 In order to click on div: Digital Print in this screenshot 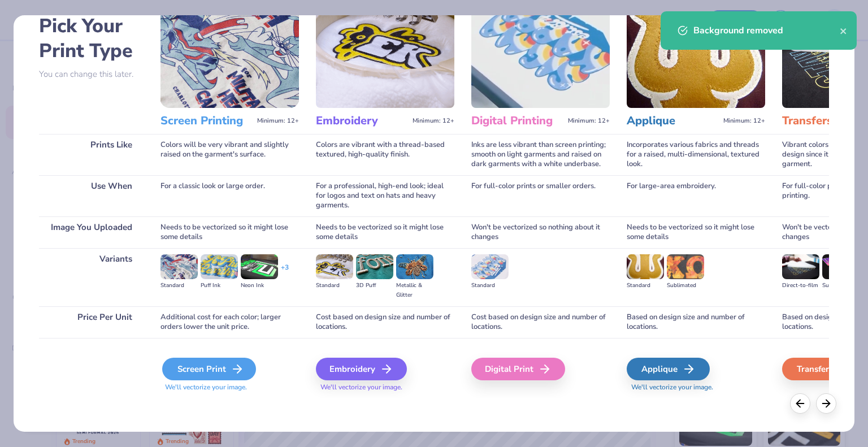, I will do `click(518, 369)`.